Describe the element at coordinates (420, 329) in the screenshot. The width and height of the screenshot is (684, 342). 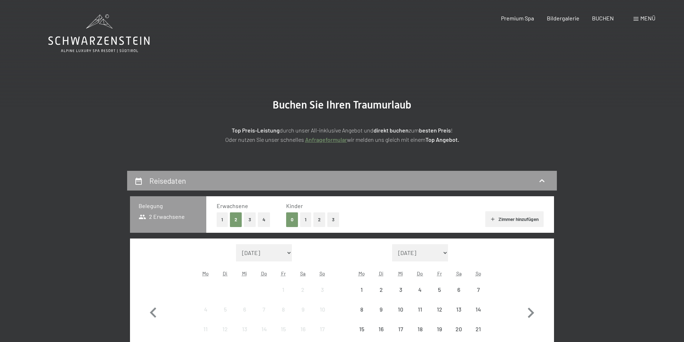
I see `div: Thu Sep 18 2025` at that location.